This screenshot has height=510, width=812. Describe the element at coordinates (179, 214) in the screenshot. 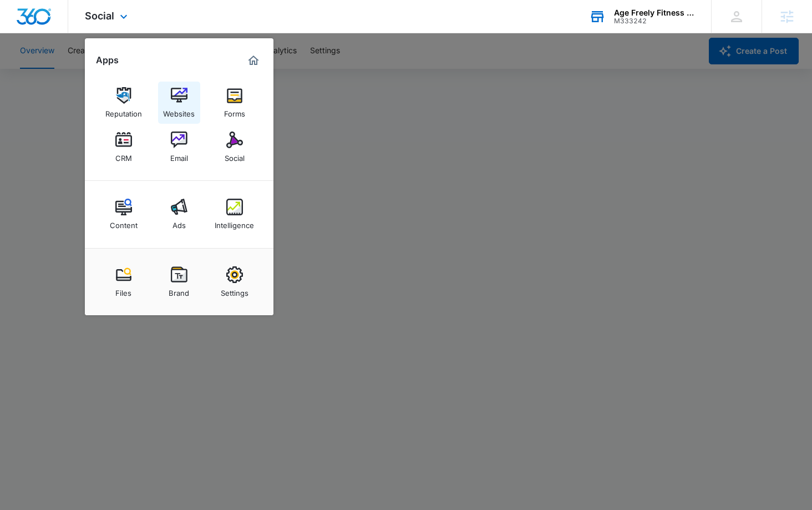

I see `a: Ads` at that location.